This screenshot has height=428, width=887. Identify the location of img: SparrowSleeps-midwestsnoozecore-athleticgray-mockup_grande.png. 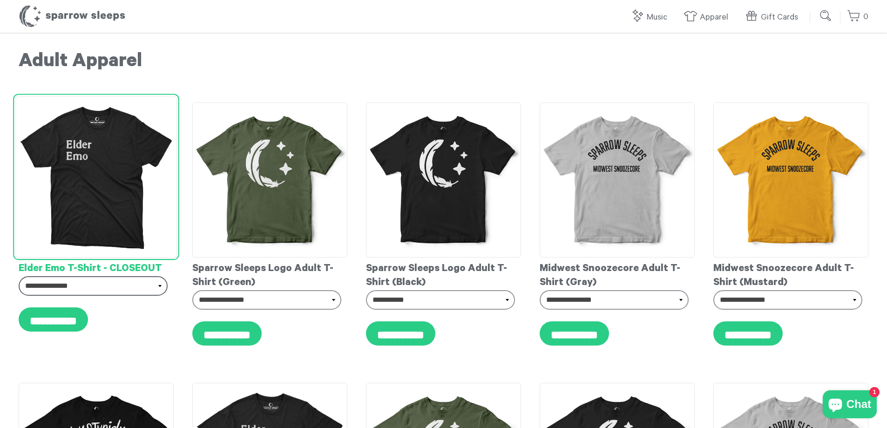
(617, 180).